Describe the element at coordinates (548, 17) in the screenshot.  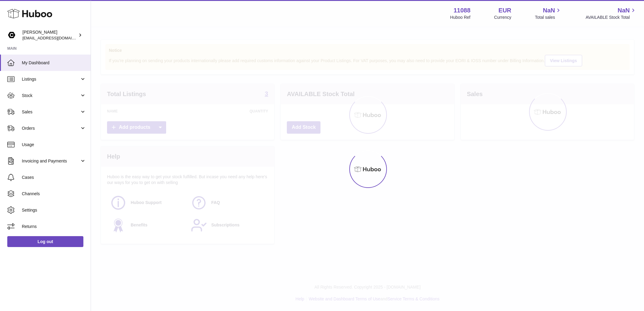
I see `span: Total sales` at that location.